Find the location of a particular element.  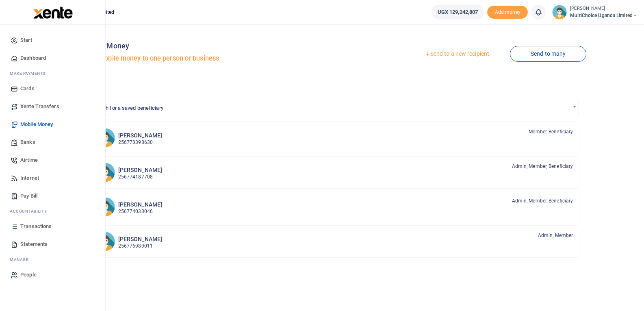

span: Member, Beneficiary is located at coordinates (550, 131).